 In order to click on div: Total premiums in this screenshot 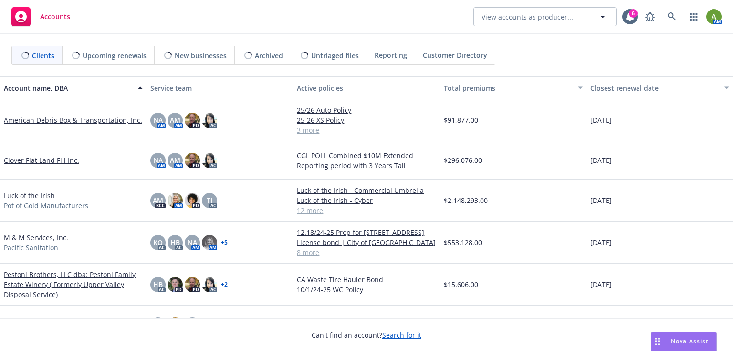, I will do `click(508, 88)`.